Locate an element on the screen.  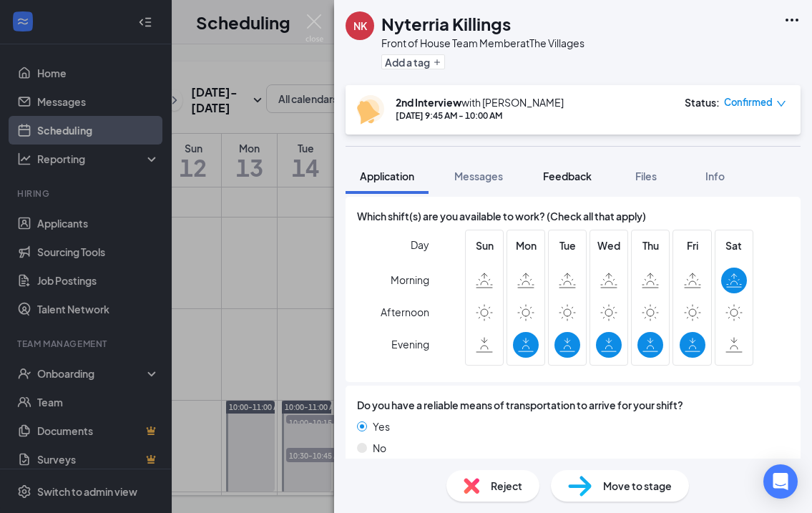
span: Reject is located at coordinates (507, 486).